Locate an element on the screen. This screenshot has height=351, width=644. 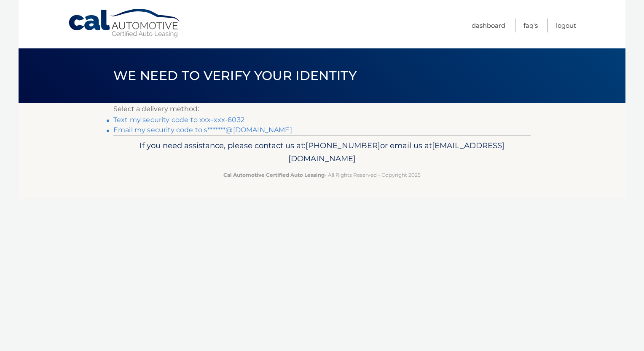
strong: Cal Automotive Certified Auto Leasing is located at coordinates (274, 174).